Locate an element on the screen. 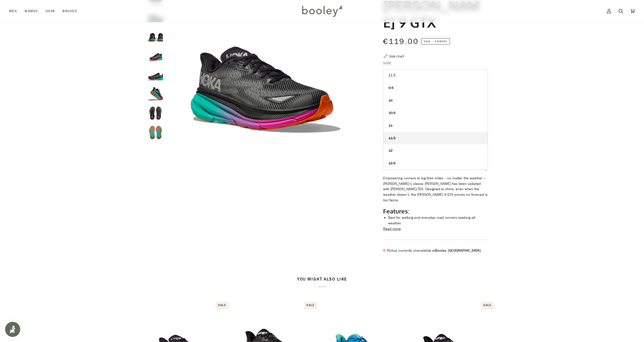 Image resolution: width=644 pixels, height=342 pixels. span: Size is located at coordinates (387, 63).